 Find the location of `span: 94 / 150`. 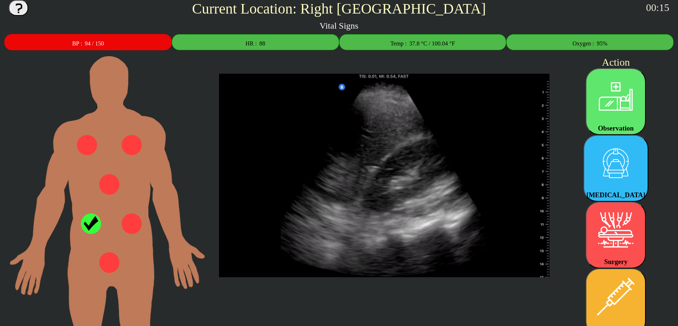

span: 94 / 150 is located at coordinates (94, 43).